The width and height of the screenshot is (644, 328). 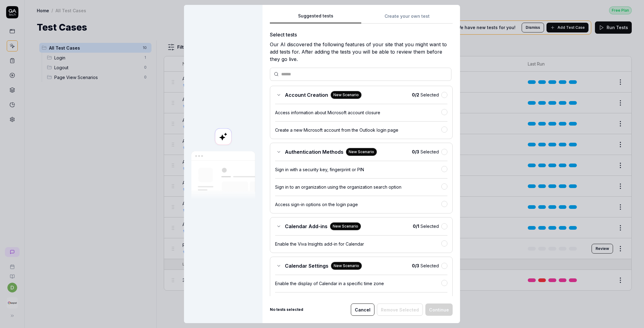 I want to click on button: Cancel, so click(x=363, y=310).